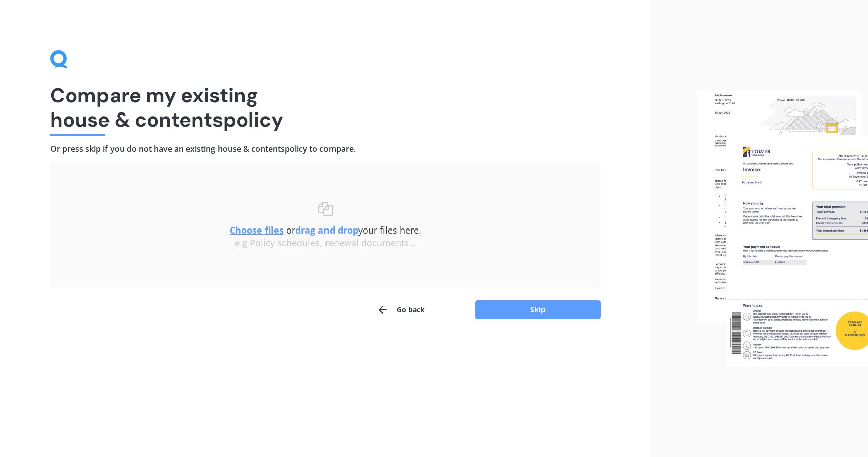  What do you see at coordinates (326, 230) in the screenshot?
I see `span: or your files here.` at bounding box center [326, 230].